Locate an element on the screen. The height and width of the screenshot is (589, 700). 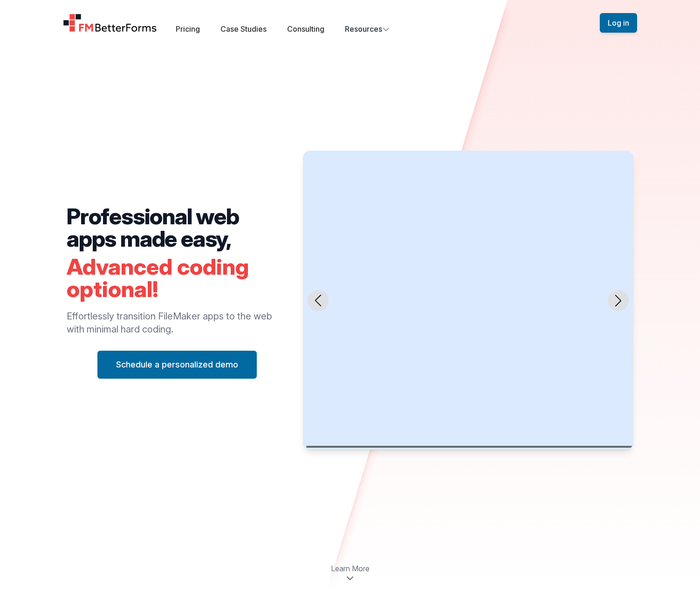
button: Schedule a personalized demo is located at coordinates (177, 365).